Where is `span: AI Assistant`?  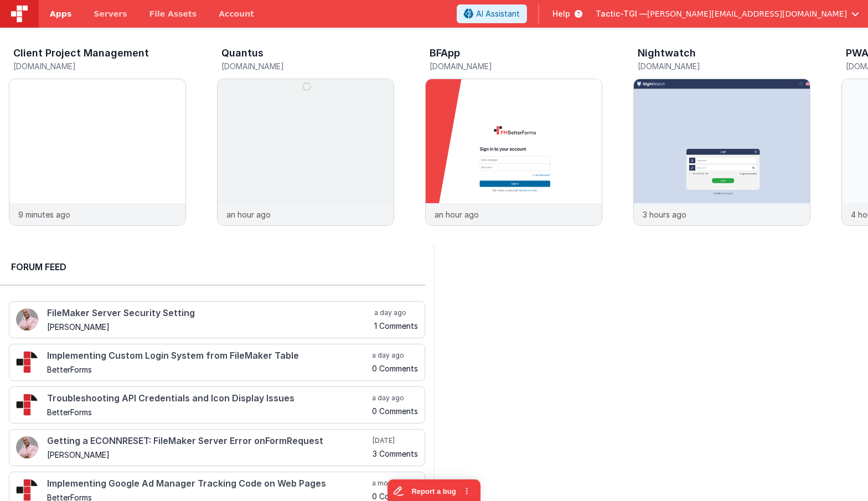 span: AI Assistant is located at coordinates (498, 14).